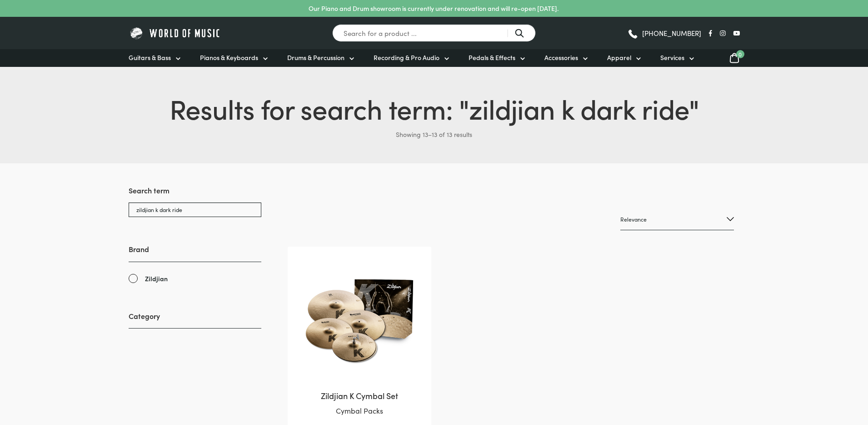  Describe the element at coordinates (673, 57) in the screenshot. I see `span: Services` at that location.